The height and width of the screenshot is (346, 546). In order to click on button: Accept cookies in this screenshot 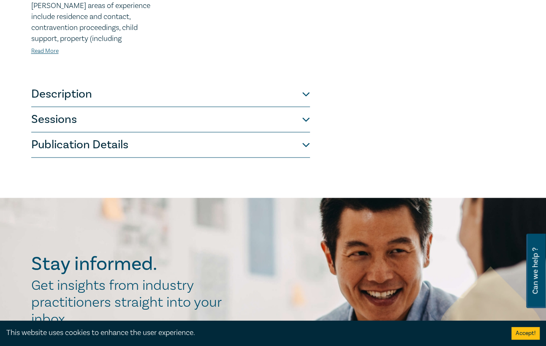, I will do `click(526, 333)`.